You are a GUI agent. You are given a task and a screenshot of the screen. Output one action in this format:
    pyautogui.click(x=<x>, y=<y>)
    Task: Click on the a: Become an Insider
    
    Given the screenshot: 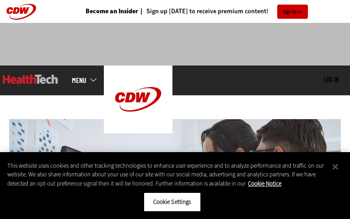 What is the action you would take?
    pyautogui.click(x=112, y=11)
    